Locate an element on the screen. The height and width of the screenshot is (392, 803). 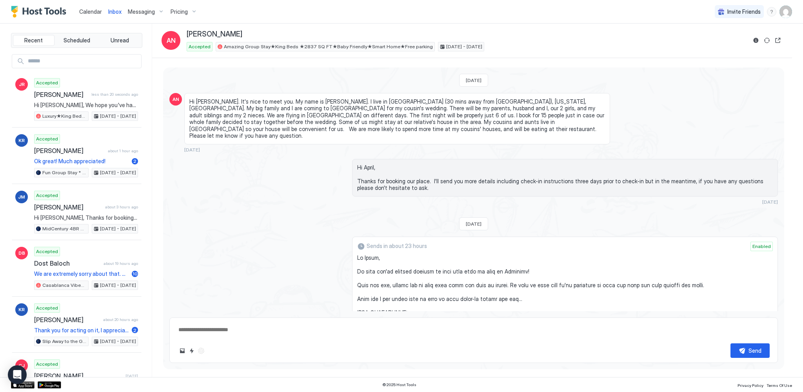
div: User profile is located at coordinates (786, 12).